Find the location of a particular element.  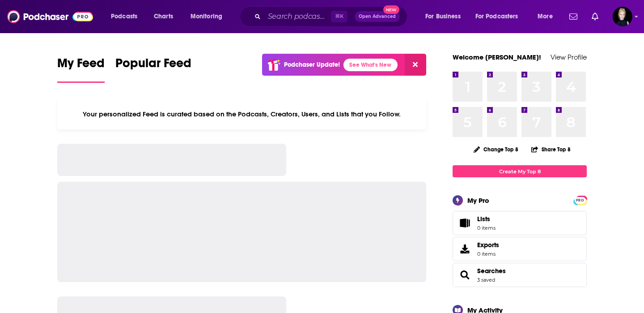

div: Your personalized Feed is curated based on the Podcasts, Creators, Users, and Lists that you Follow. is located at coordinates (242, 114).